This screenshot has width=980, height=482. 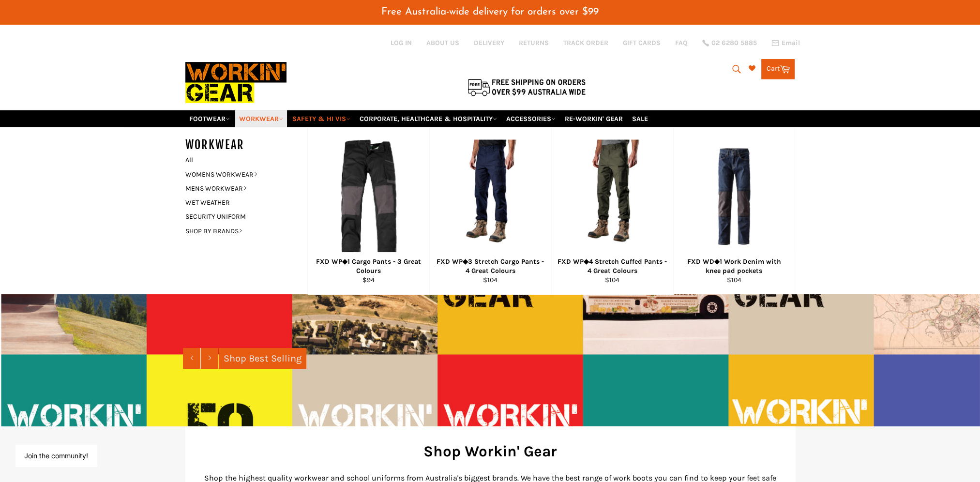 I want to click on img: FXD WD◆1 Work Denim with knee pad pockets - Workin' Gear, so click(x=734, y=196).